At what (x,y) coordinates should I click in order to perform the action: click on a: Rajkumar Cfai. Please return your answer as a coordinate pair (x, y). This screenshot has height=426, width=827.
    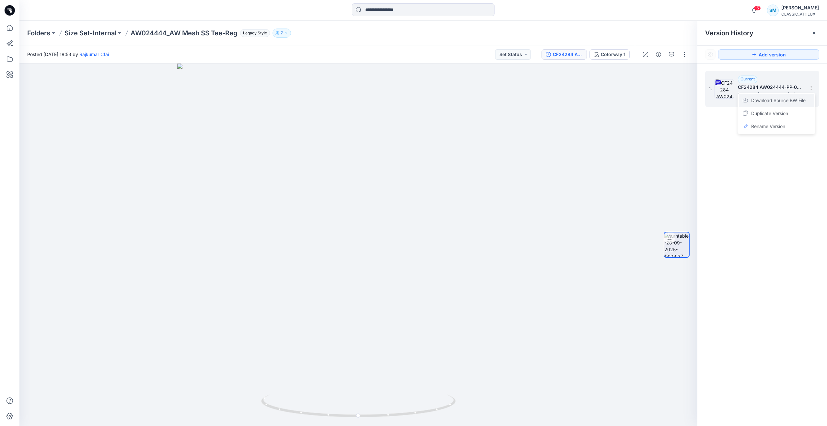
    Looking at the image, I should click on (94, 54).